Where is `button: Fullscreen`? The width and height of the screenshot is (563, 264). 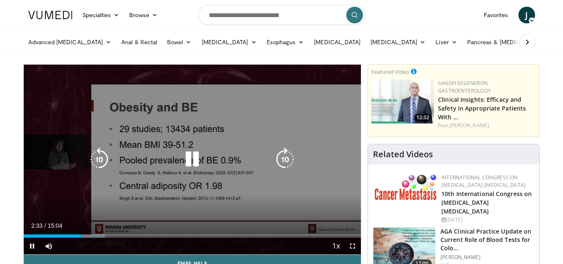
button: Fullscreen is located at coordinates (352, 246).